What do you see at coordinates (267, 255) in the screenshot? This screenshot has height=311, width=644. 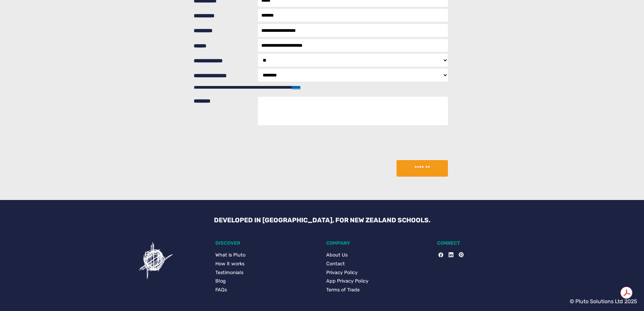 I see `a: What is Pluto` at bounding box center [267, 255].